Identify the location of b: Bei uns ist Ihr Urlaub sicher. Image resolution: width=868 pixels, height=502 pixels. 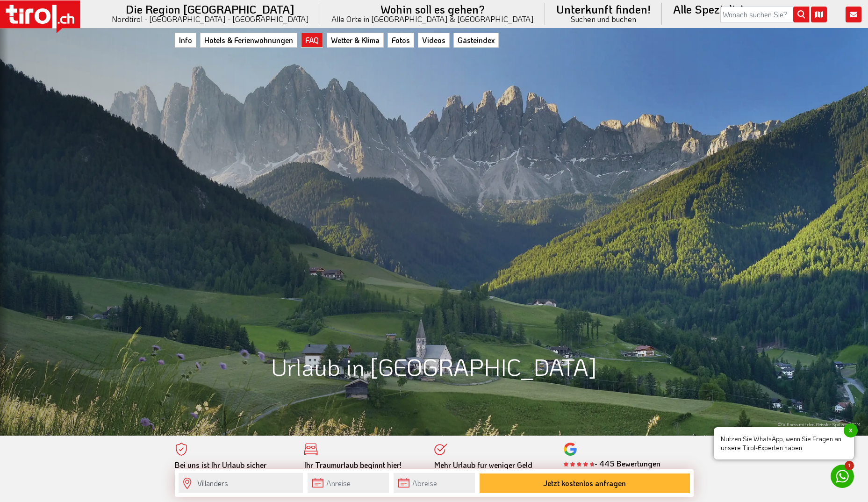
(221, 464).